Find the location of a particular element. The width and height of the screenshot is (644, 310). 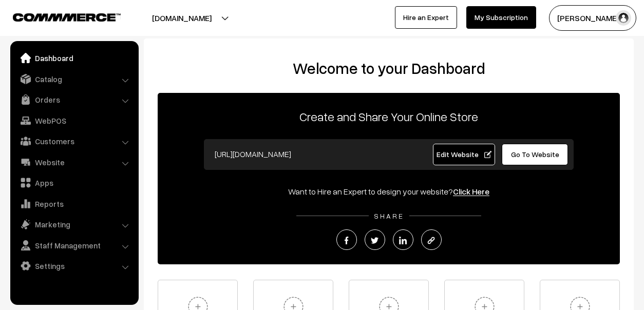

a: Orders is located at coordinates (74, 99).